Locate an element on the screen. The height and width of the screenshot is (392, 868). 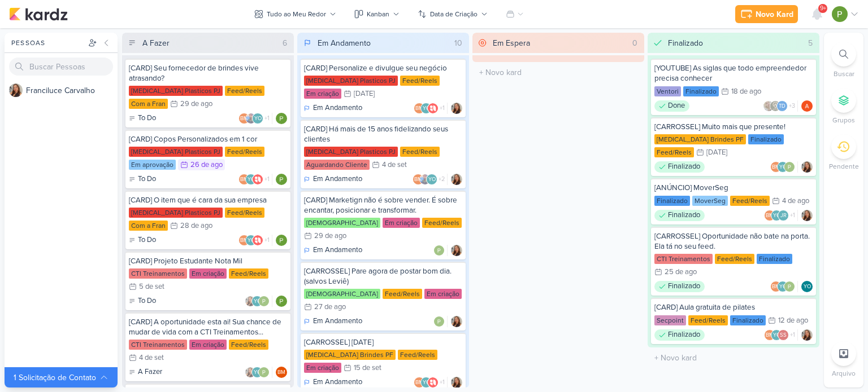
p: YO is located at coordinates (257, 373).